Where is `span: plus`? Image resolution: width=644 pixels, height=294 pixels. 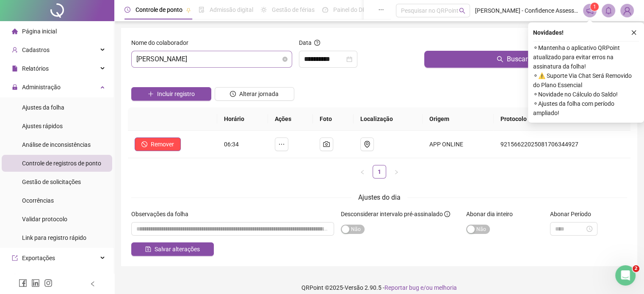 span: plus is located at coordinates (151, 94).